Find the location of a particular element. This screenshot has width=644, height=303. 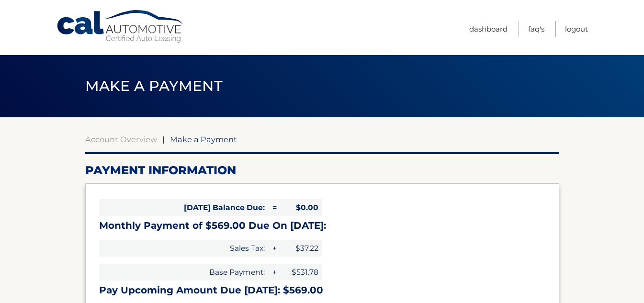

span: $531.78 is located at coordinates (300, 272).